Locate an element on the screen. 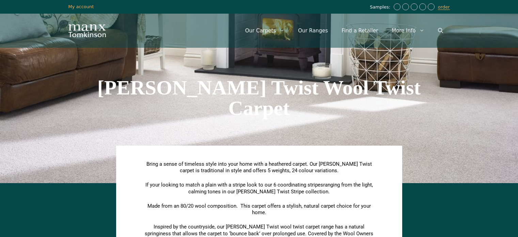 Image resolution: width=518 pixels, height=237 pixels. a: Find a Retailer is located at coordinates (360, 31).